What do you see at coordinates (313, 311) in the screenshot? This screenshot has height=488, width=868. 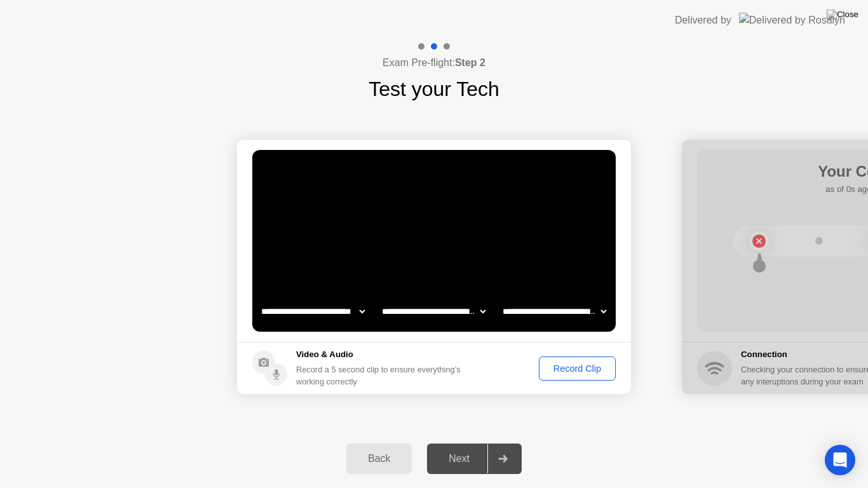 I see `select: Available cameras` at bounding box center [313, 311].